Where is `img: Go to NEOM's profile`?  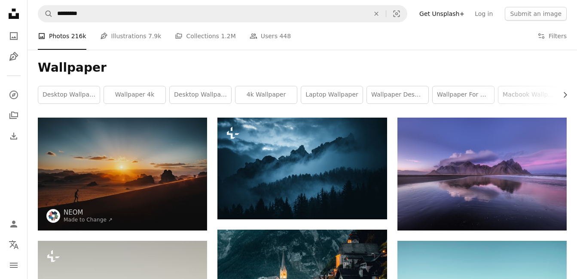 img: Go to NEOM's profile is located at coordinates (53, 216).